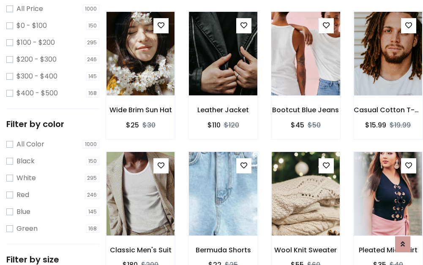 The width and height of the screenshot is (423, 265). I want to click on h6: Leather Jacket, so click(223, 110).